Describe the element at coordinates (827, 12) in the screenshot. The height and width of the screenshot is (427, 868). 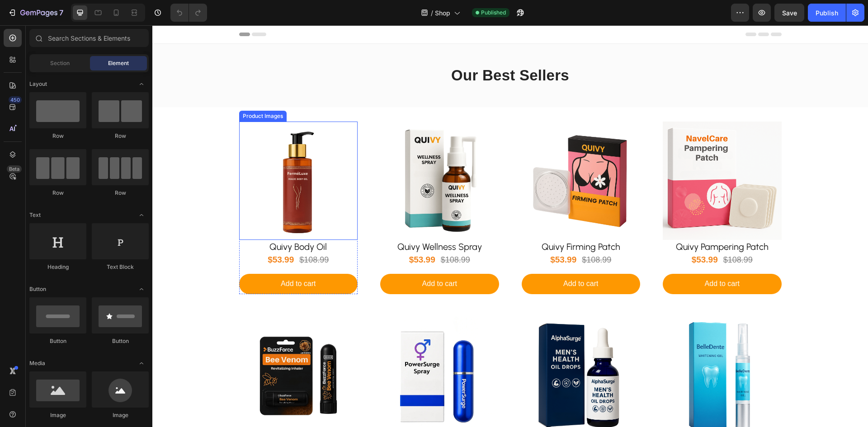
I see `div: Publish` at that location.